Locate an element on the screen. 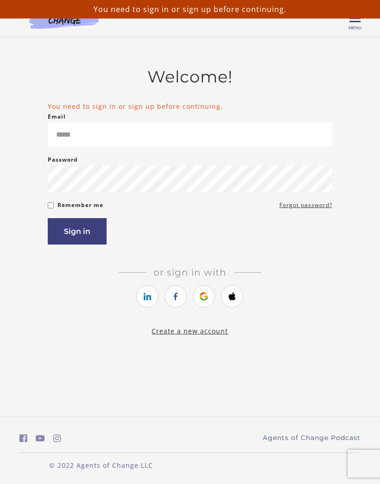 This screenshot has height=484, width=380. a: Forgot password? is located at coordinates (306, 205).